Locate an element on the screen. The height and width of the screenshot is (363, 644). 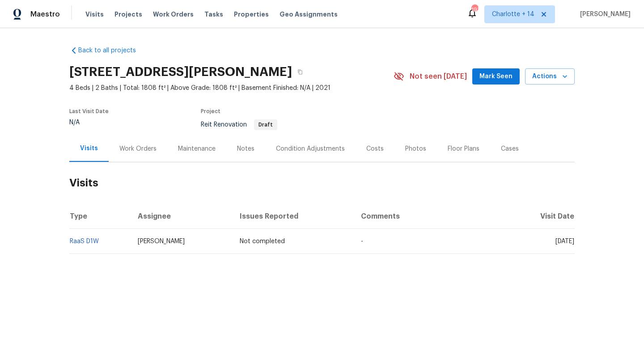
span: Tasks is located at coordinates (214, 14).